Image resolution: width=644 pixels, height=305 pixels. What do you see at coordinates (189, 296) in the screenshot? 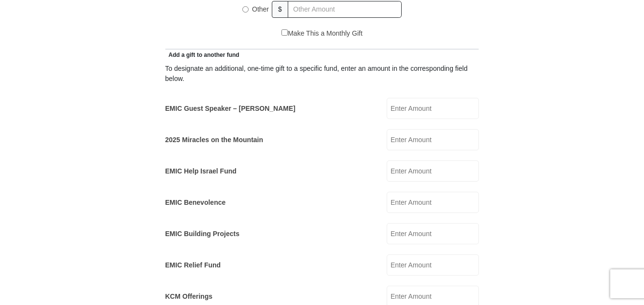
I see `label: KCM Offerings` at bounding box center [189, 296].